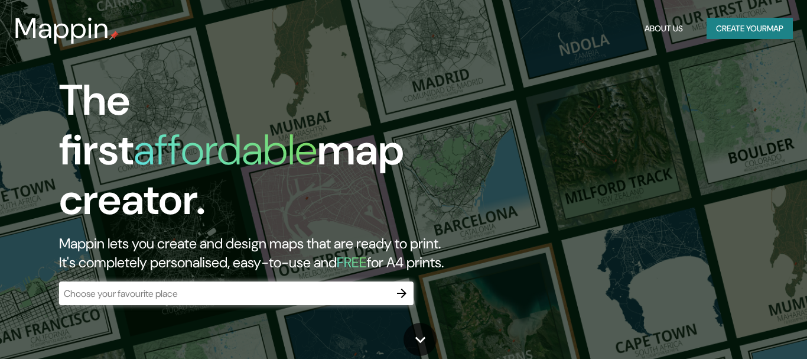  Describe the element at coordinates (663, 28) in the screenshot. I see `button: About Us` at that location.